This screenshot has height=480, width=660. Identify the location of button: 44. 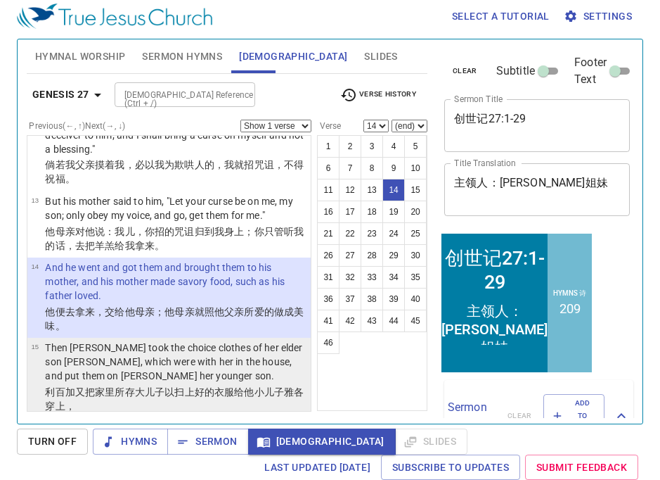
(394, 321).